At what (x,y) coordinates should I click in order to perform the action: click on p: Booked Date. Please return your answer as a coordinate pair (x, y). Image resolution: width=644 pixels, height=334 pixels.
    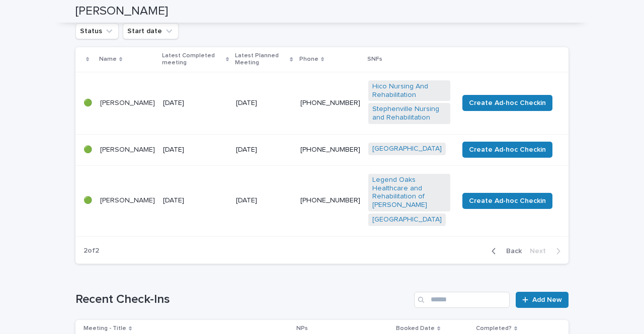
    Looking at the image, I should click on (415, 329).